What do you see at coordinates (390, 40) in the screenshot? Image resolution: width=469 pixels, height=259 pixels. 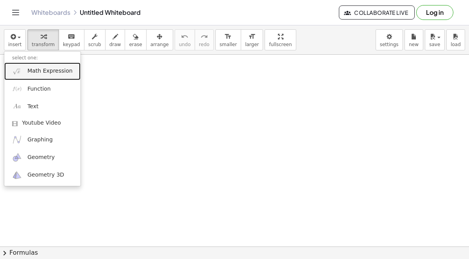 I see `button: settings` at bounding box center [390, 40].